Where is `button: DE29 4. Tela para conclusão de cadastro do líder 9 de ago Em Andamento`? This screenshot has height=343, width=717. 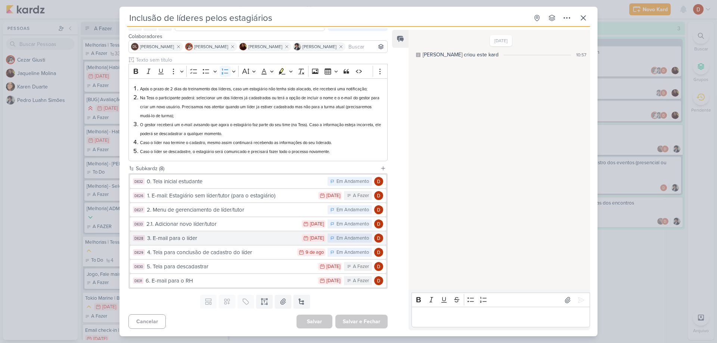
button: DE29 4. Tela para conclusão de cadastro do líder 9 de ago Em Andamento is located at coordinates (258, 253).